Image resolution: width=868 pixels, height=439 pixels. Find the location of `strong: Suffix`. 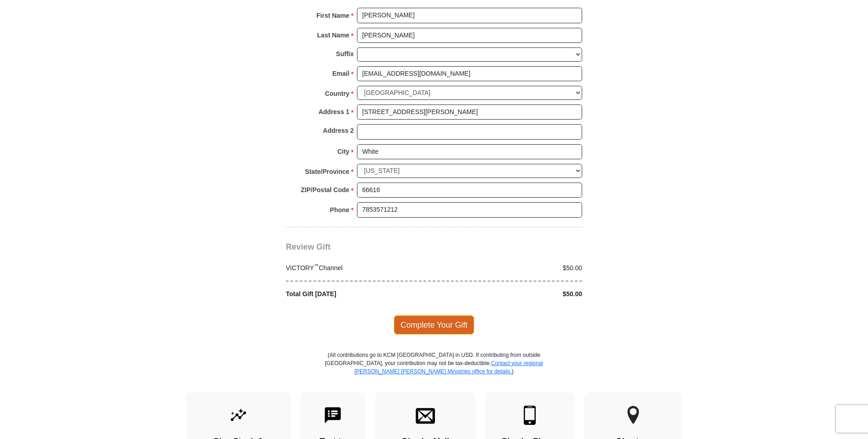

strong: Suffix is located at coordinates (345, 54).